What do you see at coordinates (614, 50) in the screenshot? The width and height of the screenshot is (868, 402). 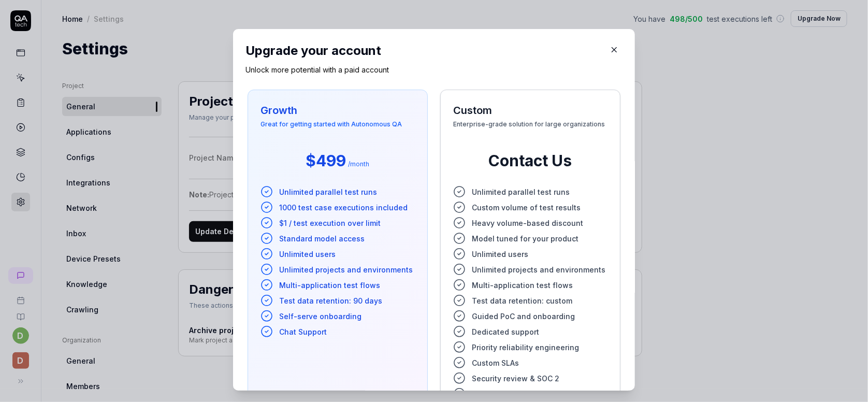 I see `button: Close Modal` at bounding box center [614, 50].